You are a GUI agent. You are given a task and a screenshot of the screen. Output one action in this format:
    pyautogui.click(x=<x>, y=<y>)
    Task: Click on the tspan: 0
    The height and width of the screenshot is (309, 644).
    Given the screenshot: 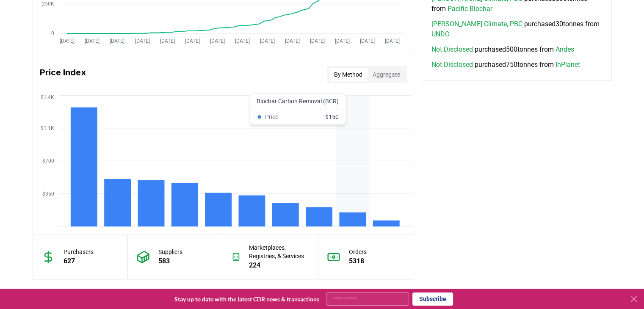 What is the action you would take?
    pyautogui.click(x=52, y=33)
    